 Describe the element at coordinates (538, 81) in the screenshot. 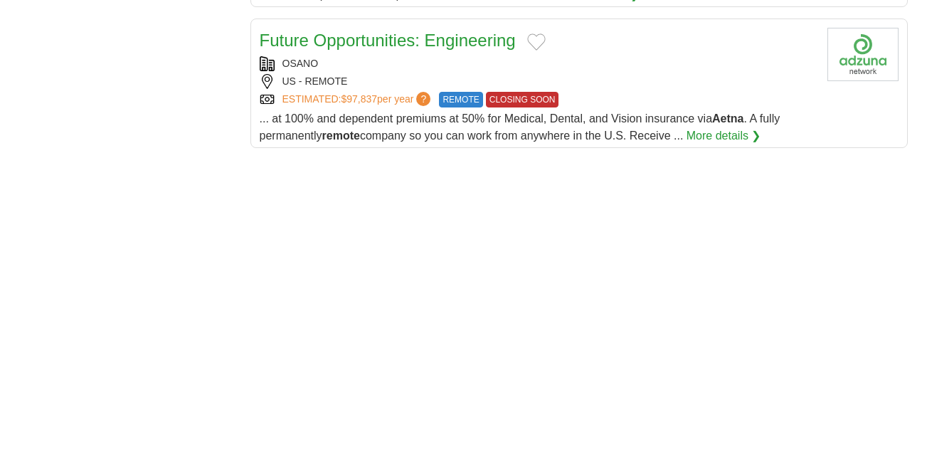

I see `div: US - REMOTE` at that location.